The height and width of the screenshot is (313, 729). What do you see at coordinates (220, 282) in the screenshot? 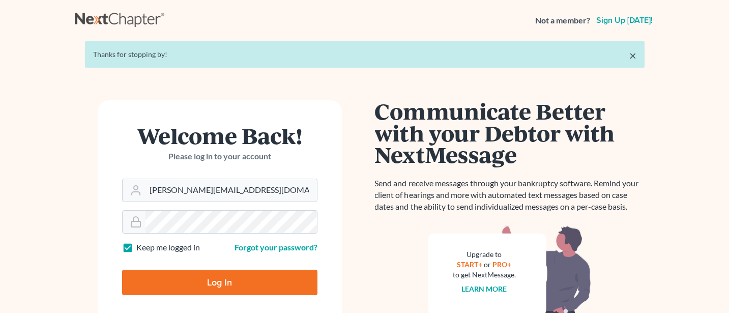
I see `input: Log In` at bounding box center [220, 282].